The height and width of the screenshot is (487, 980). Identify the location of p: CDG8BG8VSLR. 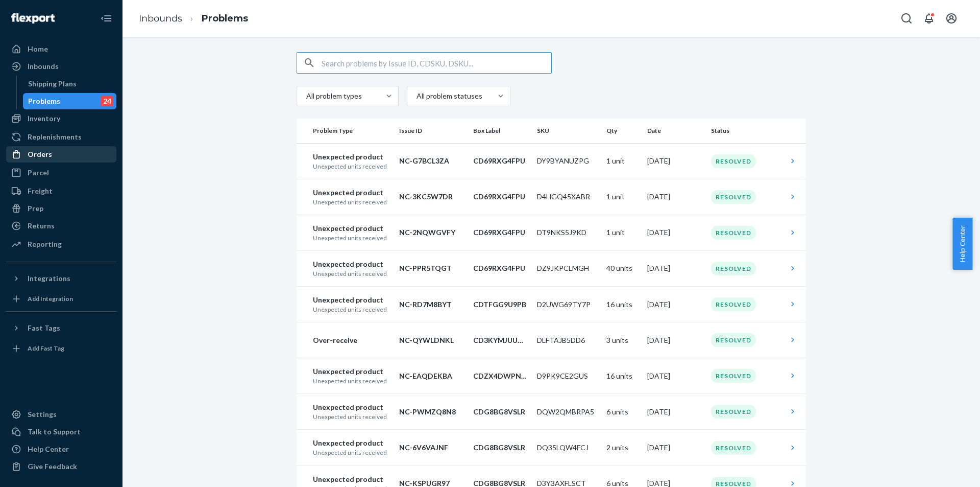
(500, 412).